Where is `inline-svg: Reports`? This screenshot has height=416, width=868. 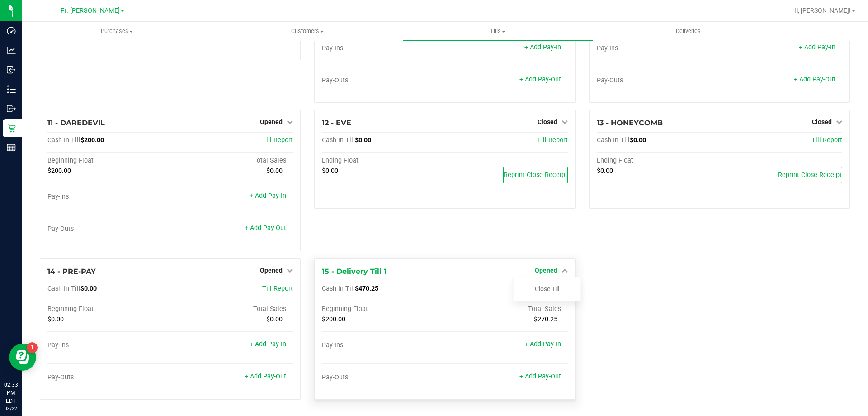
inline-svg: Reports is located at coordinates (11, 148).